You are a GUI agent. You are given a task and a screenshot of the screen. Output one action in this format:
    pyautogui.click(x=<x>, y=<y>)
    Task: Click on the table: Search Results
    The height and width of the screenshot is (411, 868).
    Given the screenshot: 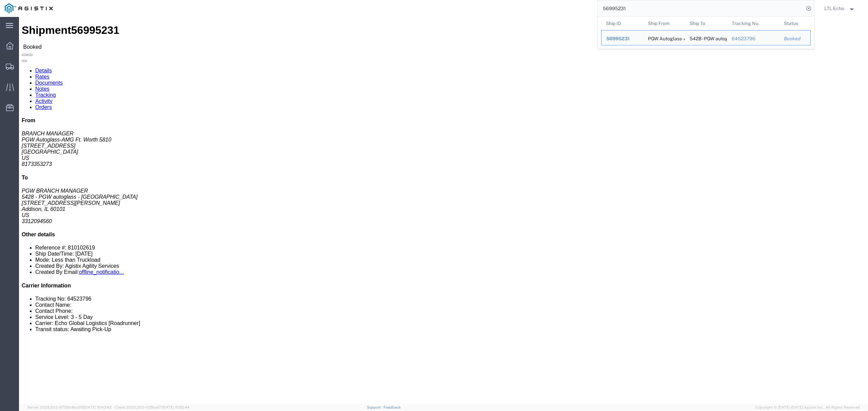 What is the action you would take?
    pyautogui.click(x=707, y=32)
    